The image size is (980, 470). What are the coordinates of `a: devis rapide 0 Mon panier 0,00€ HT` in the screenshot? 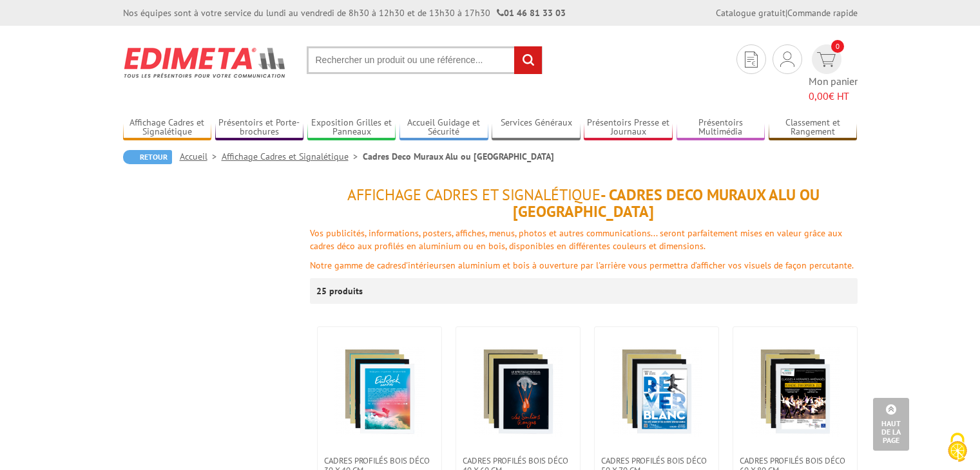 It's located at (833, 74).